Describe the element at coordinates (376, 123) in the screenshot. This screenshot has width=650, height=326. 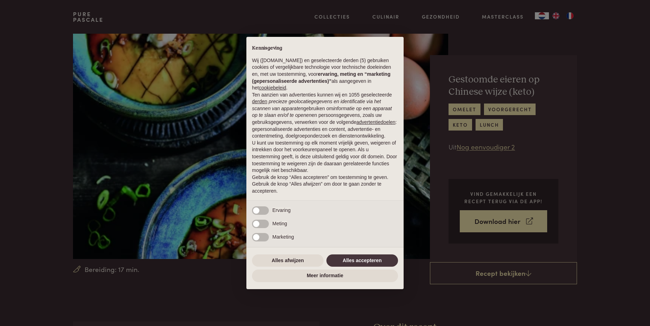
I see `button: advertentiedoelen` at that location.